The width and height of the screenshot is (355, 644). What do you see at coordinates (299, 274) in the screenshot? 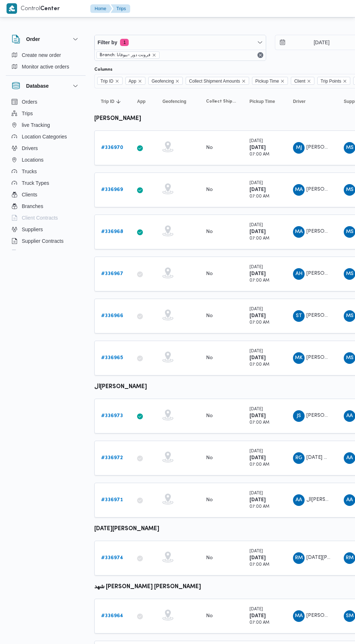
I see `div: Ammad Hamdi Khatab Ghlab` at bounding box center [299, 274].